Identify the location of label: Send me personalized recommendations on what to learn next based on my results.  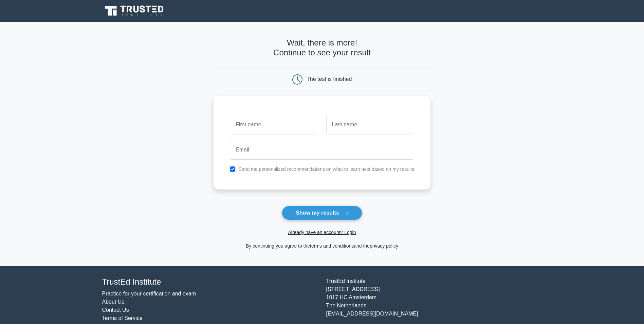
(326, 169).